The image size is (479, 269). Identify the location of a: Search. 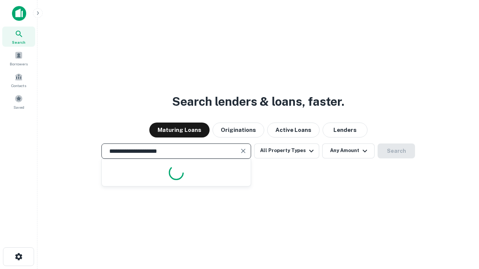
(19, 37).